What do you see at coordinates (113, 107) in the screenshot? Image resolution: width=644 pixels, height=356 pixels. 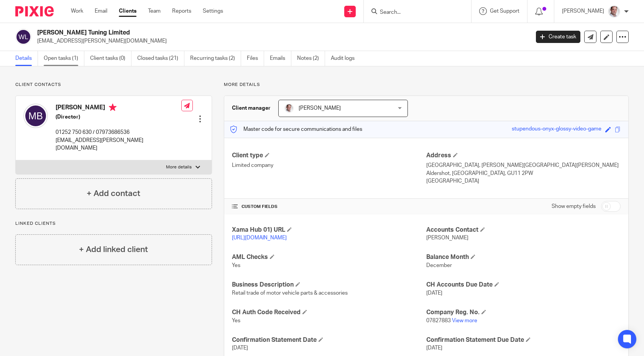 I see `i: Primary` at bounding box center [113, 107].